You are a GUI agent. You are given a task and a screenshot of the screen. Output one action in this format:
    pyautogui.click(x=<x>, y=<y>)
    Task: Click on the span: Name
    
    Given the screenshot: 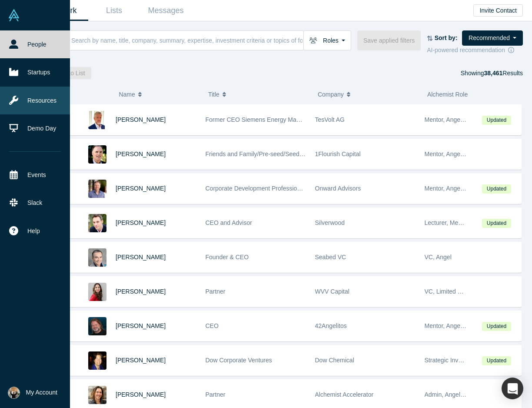 What is the action you would take?
    pyautogui.click(x=127, y=94)
    